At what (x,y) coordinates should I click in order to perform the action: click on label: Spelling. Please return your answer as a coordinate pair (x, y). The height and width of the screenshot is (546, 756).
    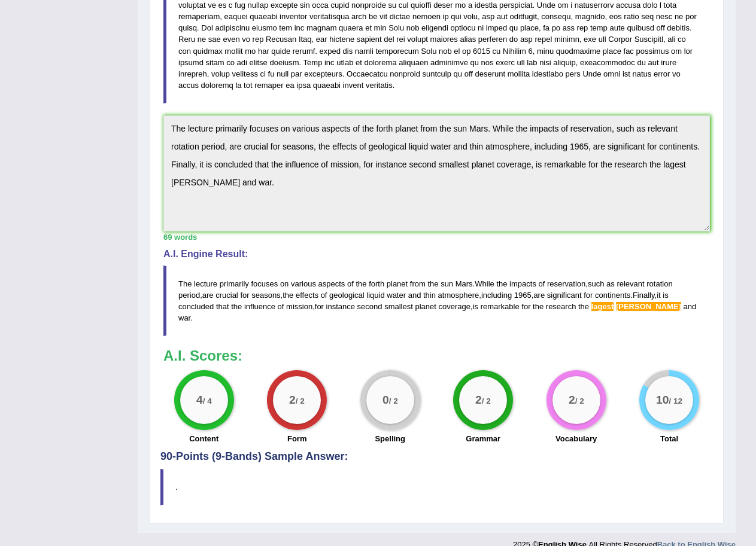
    Looking at the image, I should click on (390, 439).